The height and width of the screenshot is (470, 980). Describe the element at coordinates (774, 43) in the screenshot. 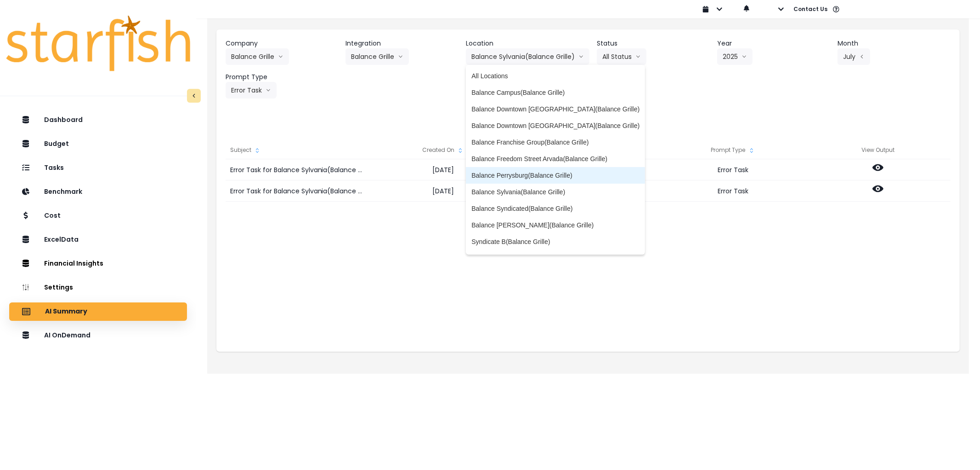

I see `header: Year` at that location.